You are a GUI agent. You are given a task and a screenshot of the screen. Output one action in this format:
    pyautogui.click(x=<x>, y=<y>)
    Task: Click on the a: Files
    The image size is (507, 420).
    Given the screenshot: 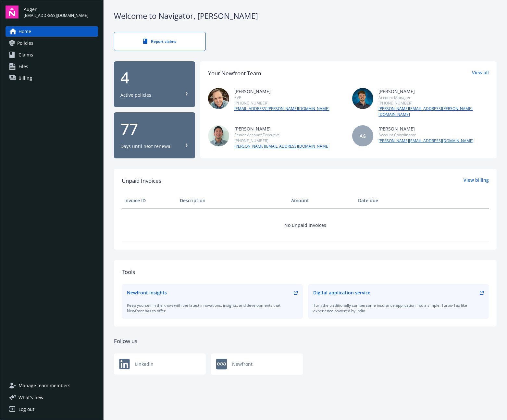 What is the action you would take?
    pyautogui.click(x=51, y=66)
    